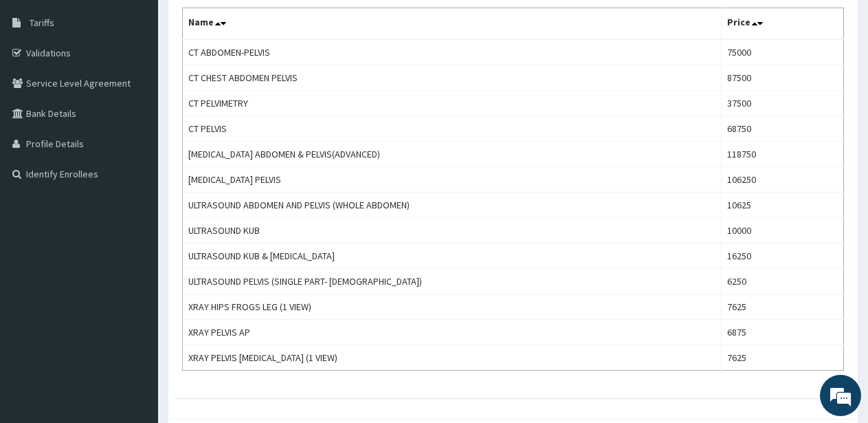  I want to click on td: 75000, so click(782, 52).